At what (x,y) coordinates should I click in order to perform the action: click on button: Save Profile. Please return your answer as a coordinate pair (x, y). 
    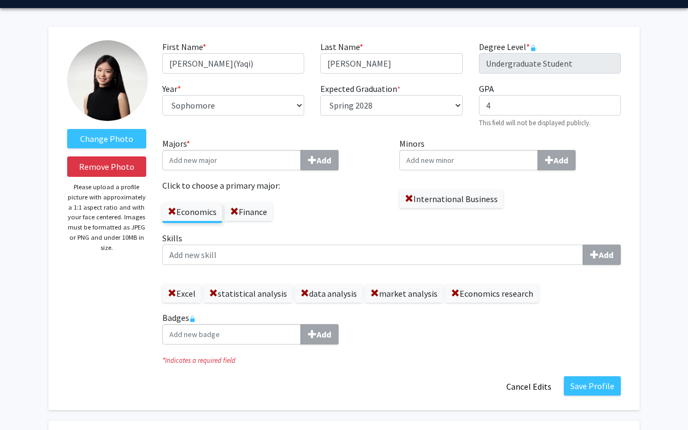
    Looking at the image, I should click on (593, 386).